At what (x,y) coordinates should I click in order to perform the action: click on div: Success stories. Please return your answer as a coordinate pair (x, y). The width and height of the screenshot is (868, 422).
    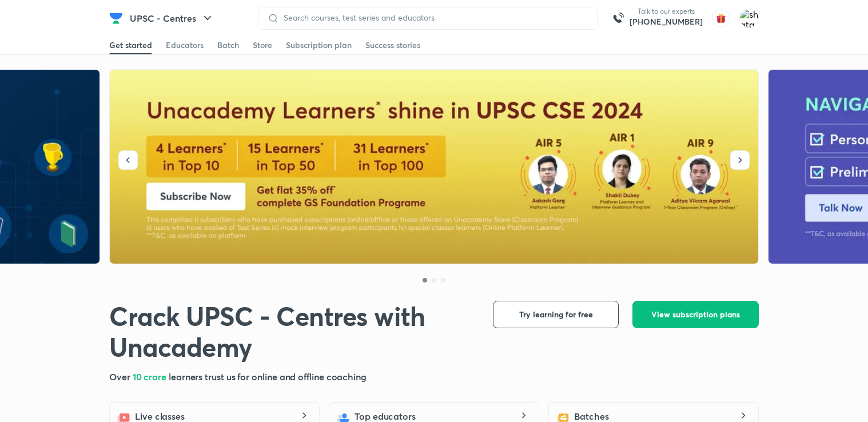
    Looking at the image, I should click on (393, 45).